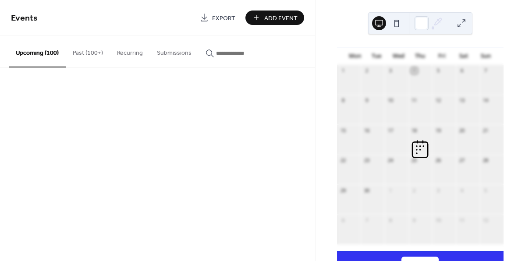 This screenshot has height=261, width=525. I want to click on span: Events, so click(24, 18).